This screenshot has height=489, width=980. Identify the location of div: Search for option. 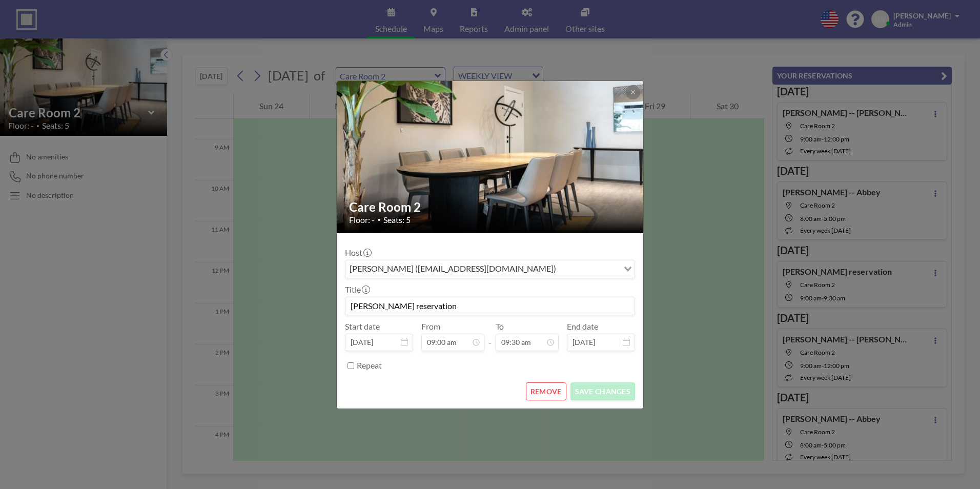
(490, 269).